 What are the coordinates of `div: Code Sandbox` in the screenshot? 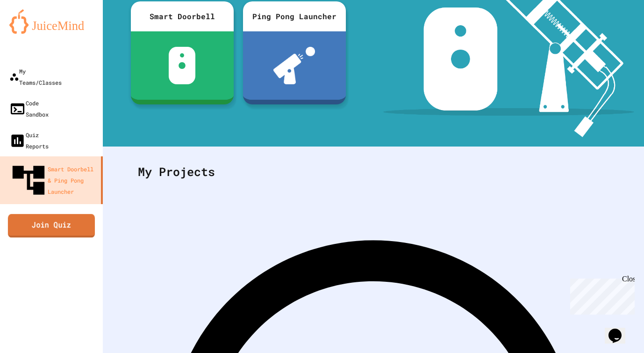 It's located at (29, 108).